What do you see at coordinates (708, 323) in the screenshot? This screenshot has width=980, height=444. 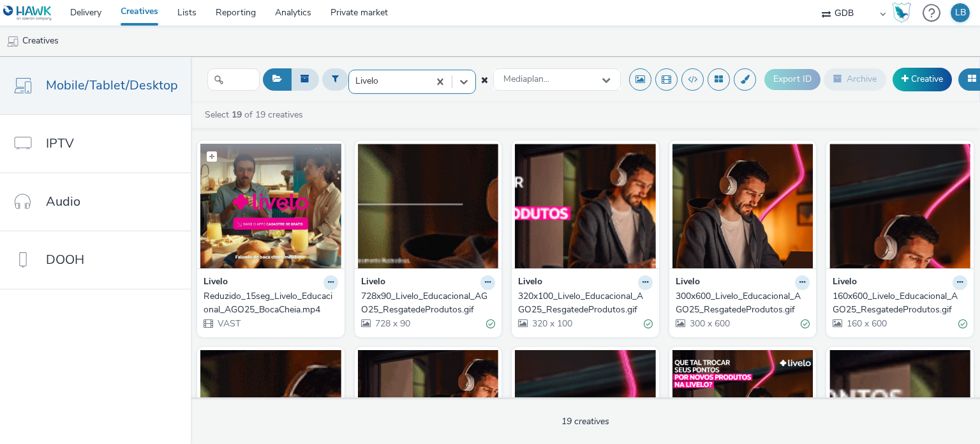 I see `span: 300 x 600` at bounding box center [708, 323].